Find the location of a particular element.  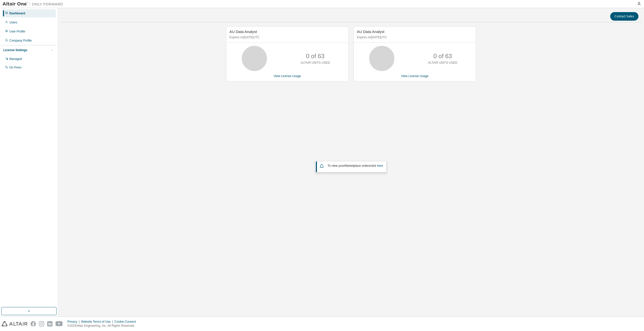

div: Privacy is located at coordinates (74, 322).